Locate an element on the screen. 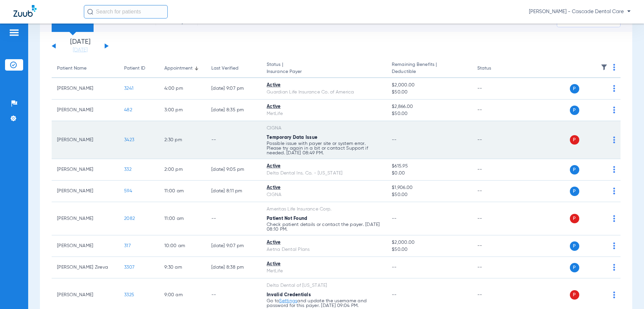 This screenshot has height=309, width=644. span: 594 is located at coordinates (128, 191).